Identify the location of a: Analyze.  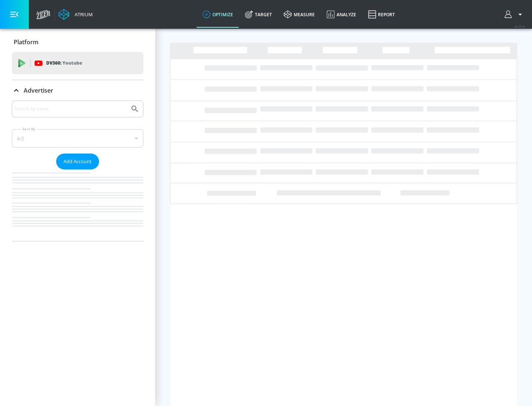
(341, 14).